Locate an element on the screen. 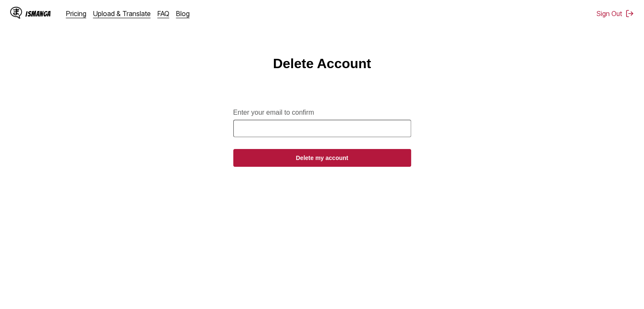  label: Enter your email to confirm is located at coordinates (322, 113).